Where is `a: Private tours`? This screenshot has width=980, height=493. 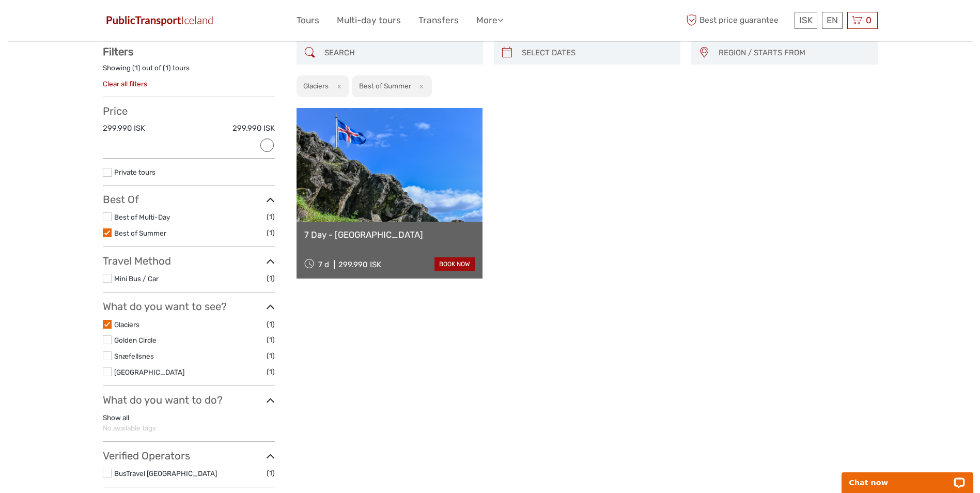
a: Private tours is located at coordinates (135, 172).